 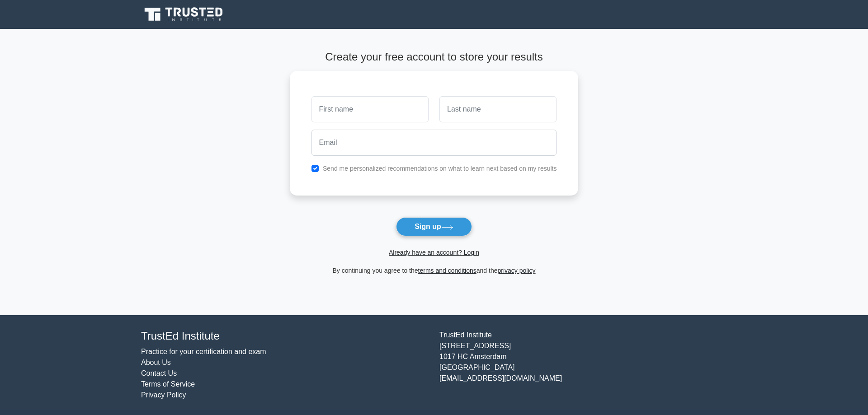 What do you see at coordinates (440, 168) in the screenshot?
I see `label: Send me personalized recommendations on what to learn next based on my results` at bounding box center [440, 168].